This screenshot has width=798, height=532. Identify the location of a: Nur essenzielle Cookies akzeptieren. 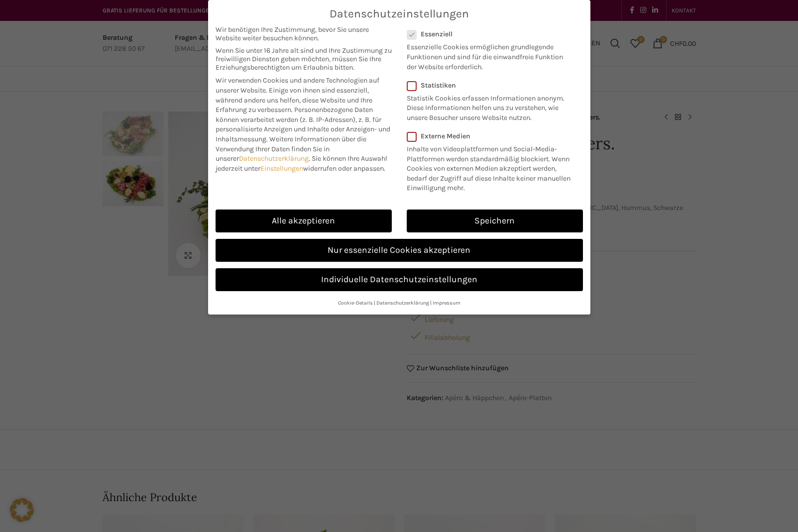
(400, 250).